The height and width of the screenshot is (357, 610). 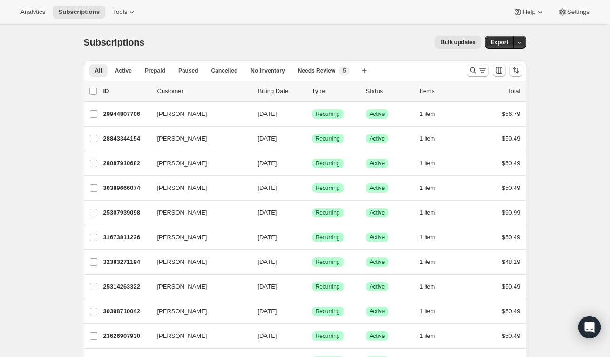 I want to click on span: Export, so click(x=499, y=42).